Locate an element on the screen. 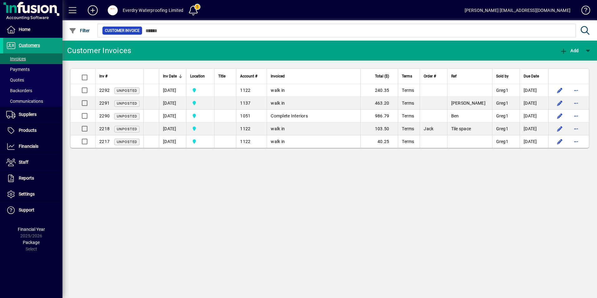 Image resolution: width=597 pixels, height=298 pixels. span: Order # is located at coordinates (430, 76).